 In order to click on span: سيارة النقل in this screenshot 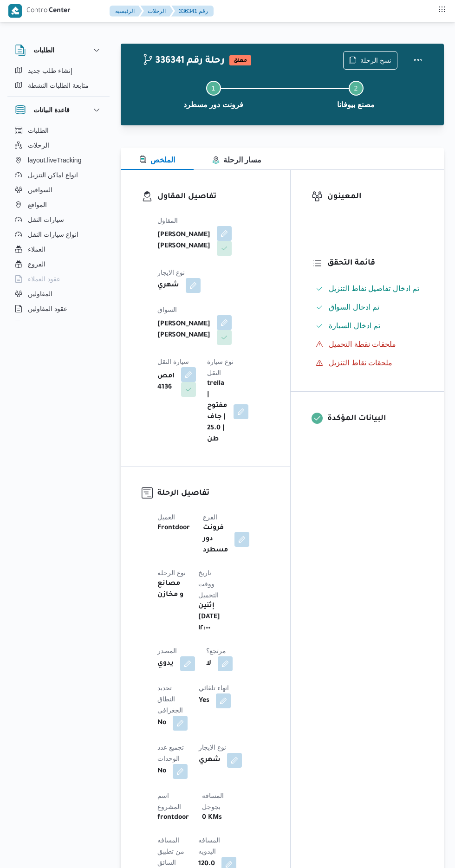, I will do `click(173, 362)`.